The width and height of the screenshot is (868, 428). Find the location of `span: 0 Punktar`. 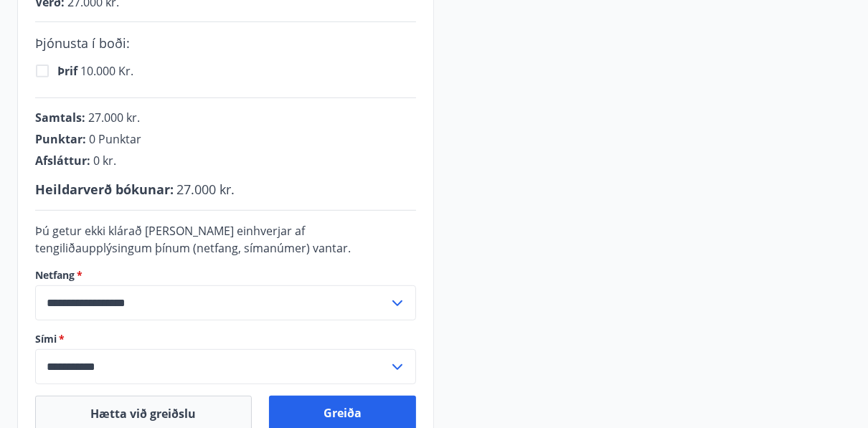

span: 0 Punktar is located at coordinates (114, 139).